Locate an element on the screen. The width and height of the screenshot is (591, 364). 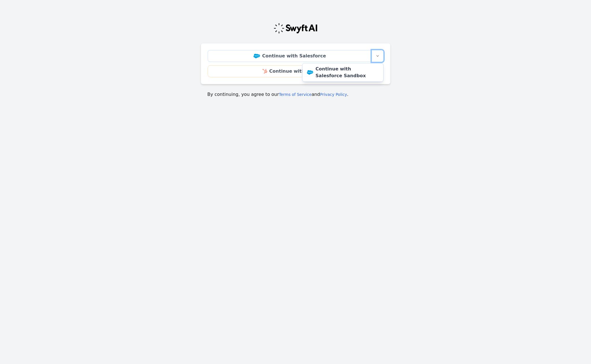
img: Salesforce Sandbox is located at coordinates (310, 72).